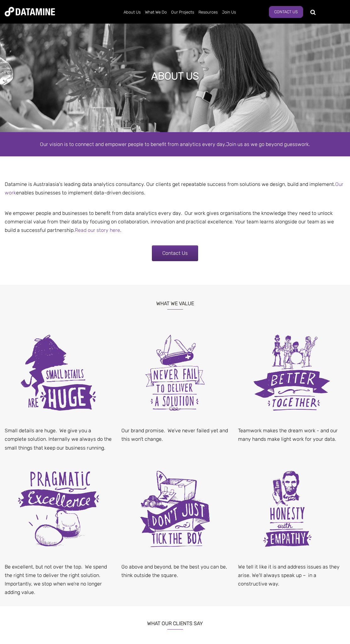  What do you see at coordinates (229, 12) in the screenshot?
I see `a: Join Us` at bounding box center [229, 12].